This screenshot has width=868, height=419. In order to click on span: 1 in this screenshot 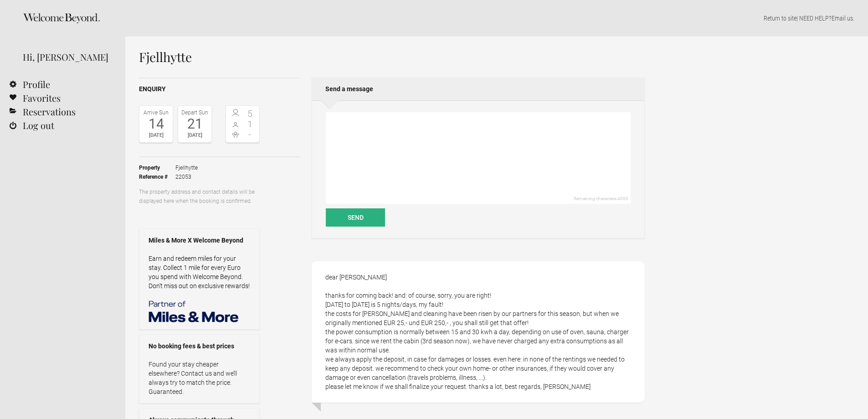, I will do `click(250, 124)`.